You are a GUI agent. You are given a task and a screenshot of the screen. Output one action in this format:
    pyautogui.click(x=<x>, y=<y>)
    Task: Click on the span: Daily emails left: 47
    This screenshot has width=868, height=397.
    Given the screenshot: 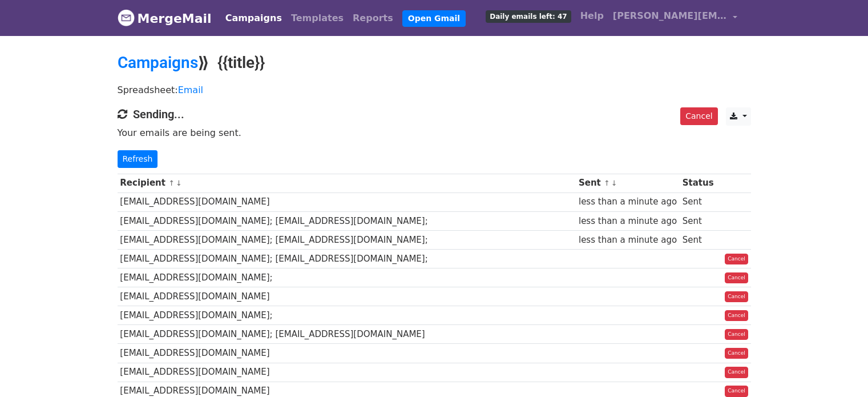 What is the action you would take?
    pyautogui.click(x=528, y=16)
    